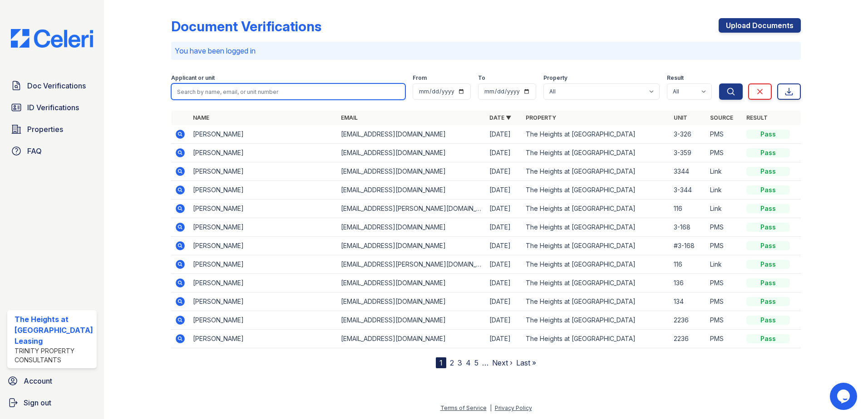  What do you see at coordinates (688, 283) in the screenshot?
I see `td: 136` at bounding box center [688, 283].